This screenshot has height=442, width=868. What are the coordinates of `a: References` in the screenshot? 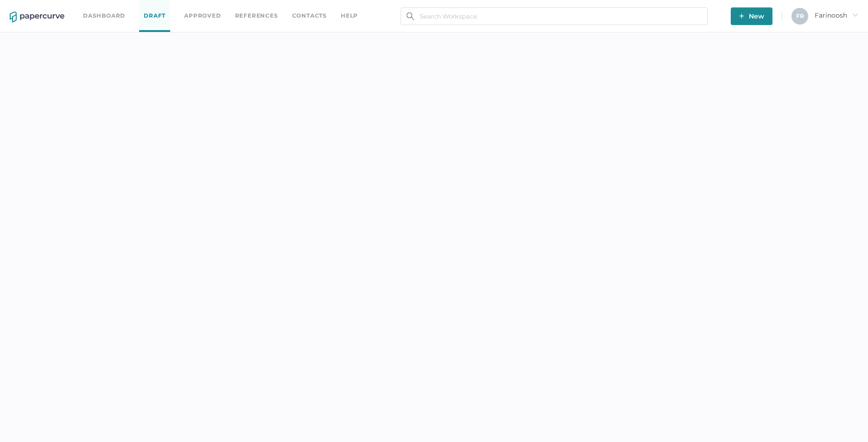 It's located at (256, 16).